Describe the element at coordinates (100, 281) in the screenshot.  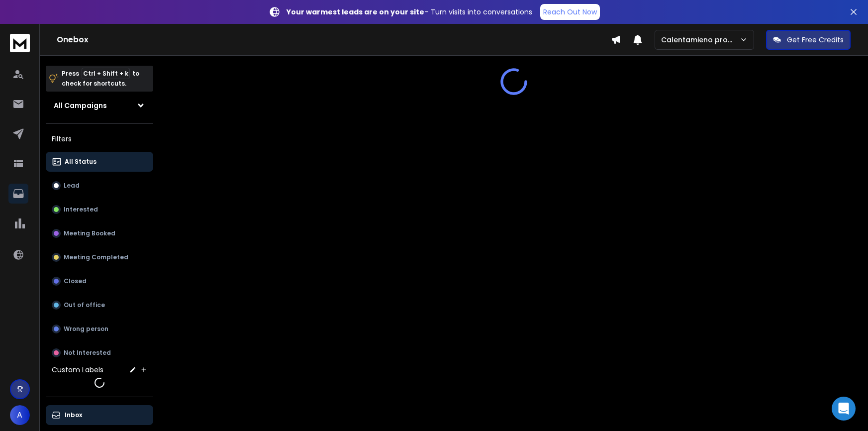
I see `button: Closed` at that location.